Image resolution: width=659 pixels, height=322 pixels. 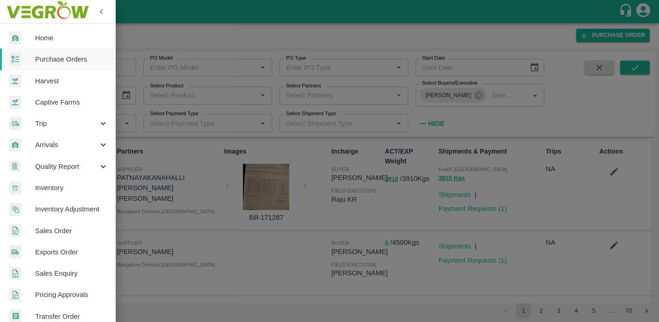 What do you see at coordinates (72, 59) in the screenshot?
I see `span: Purchase Orders` at bounding box center [72, 59].